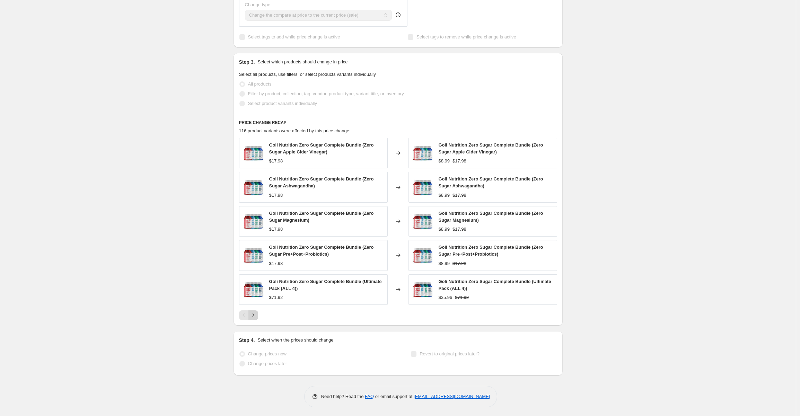  Describe the element at coordinates (295, 131) in the screenshot. I see `span: 116 product variants were affected by this price change:` at that location.